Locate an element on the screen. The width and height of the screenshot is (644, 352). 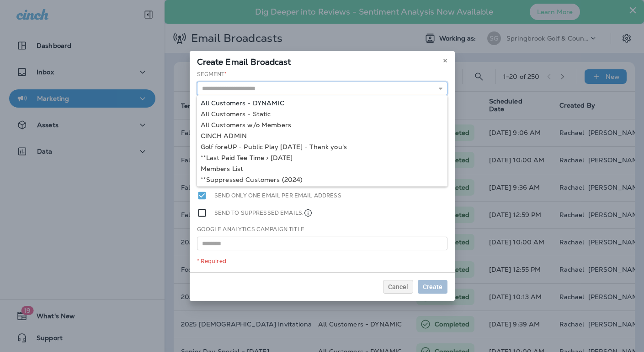
label: Send to suppressed emails. is located at coordinates (263, 213).